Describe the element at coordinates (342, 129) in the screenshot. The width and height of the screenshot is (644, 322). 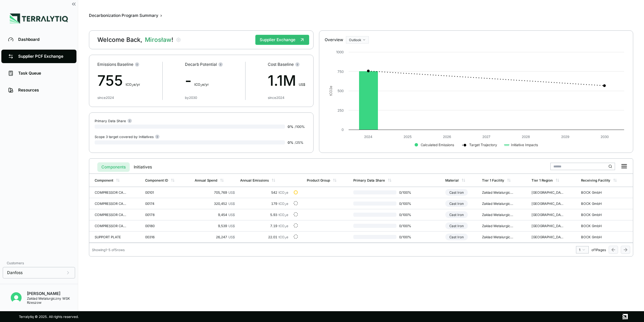
I see `text: 0` at that location.